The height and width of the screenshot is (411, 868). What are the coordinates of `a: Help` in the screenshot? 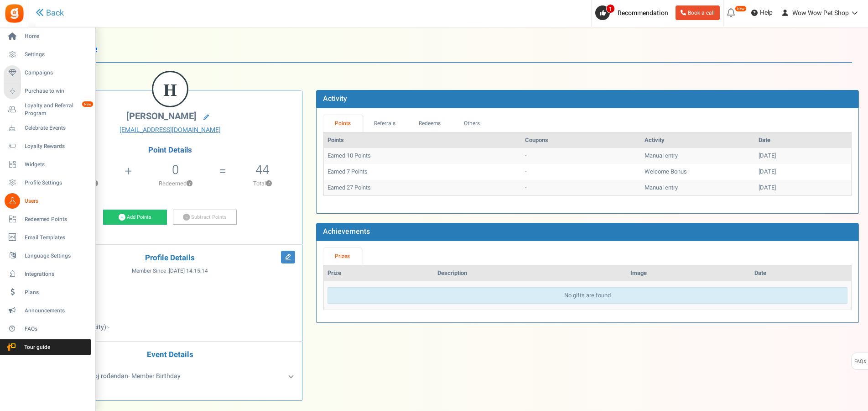 It's located at (762, 13).